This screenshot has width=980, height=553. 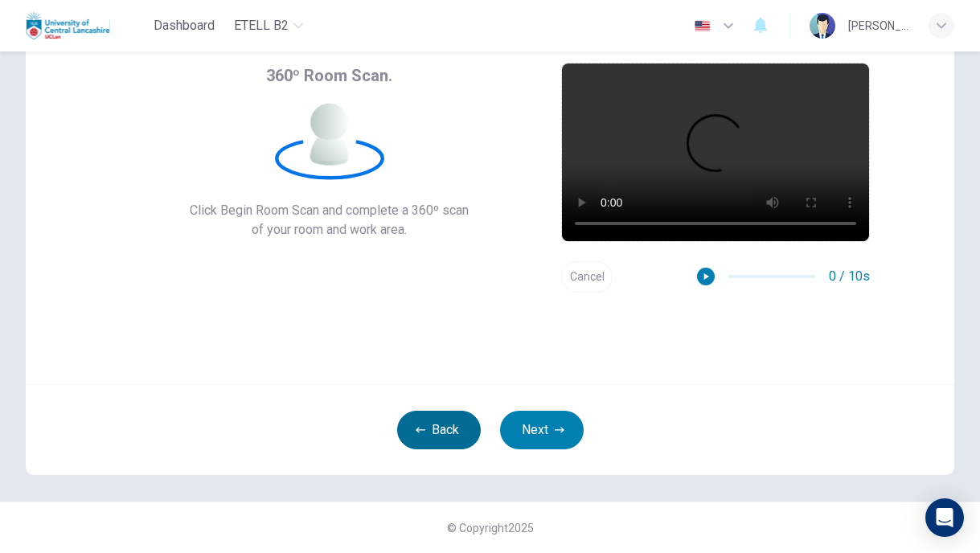 I want to click on button: Dashboard, so click(x=184, y=26).